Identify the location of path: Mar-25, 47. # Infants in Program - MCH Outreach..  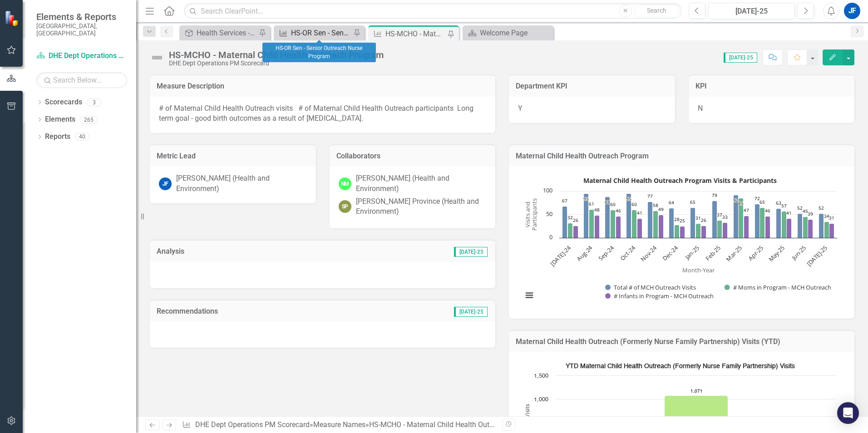
(746, 227).